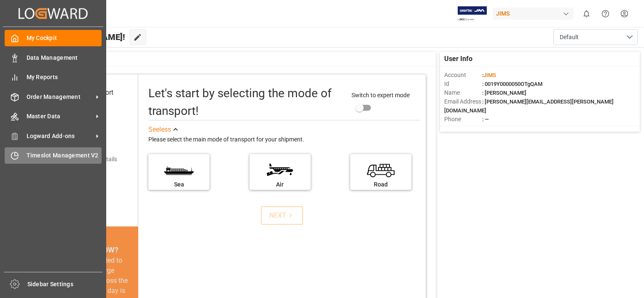 This screenshot has height=298, width=644. Describe the element at coordinates (458, 59) in the screenshot. I see `span: User Info` at that location.